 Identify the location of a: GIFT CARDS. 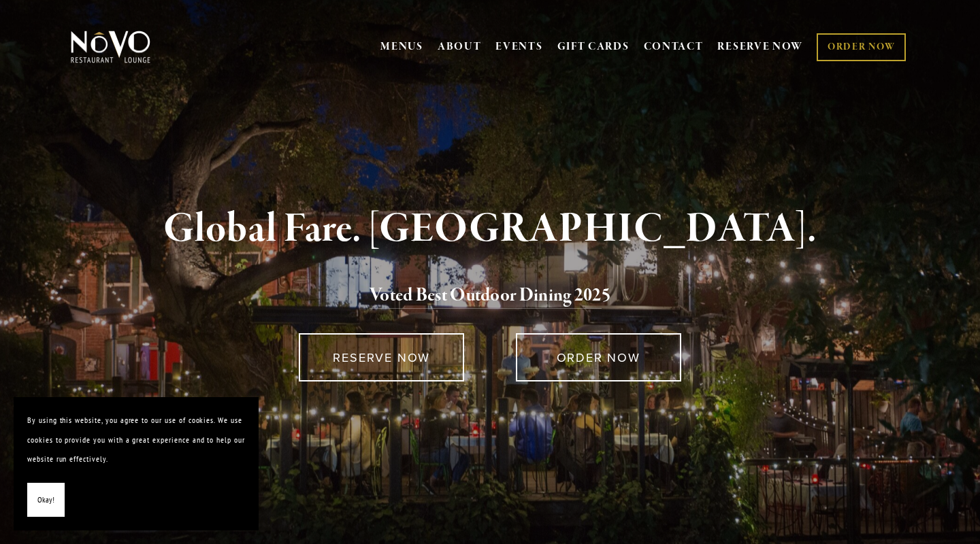
(593, 47).